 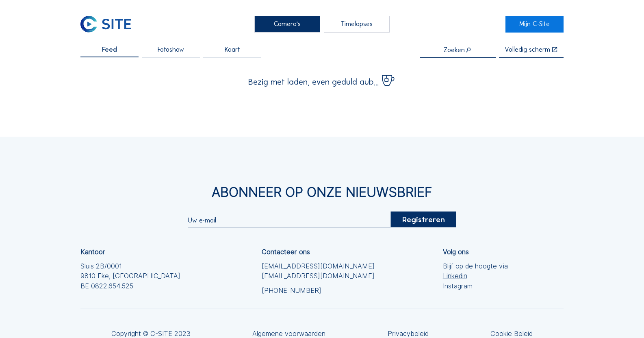 What do you see at coordinates (289, 220) in the screenshot?
I see `input: Uw e-mail` at bounding box center [289, 220].